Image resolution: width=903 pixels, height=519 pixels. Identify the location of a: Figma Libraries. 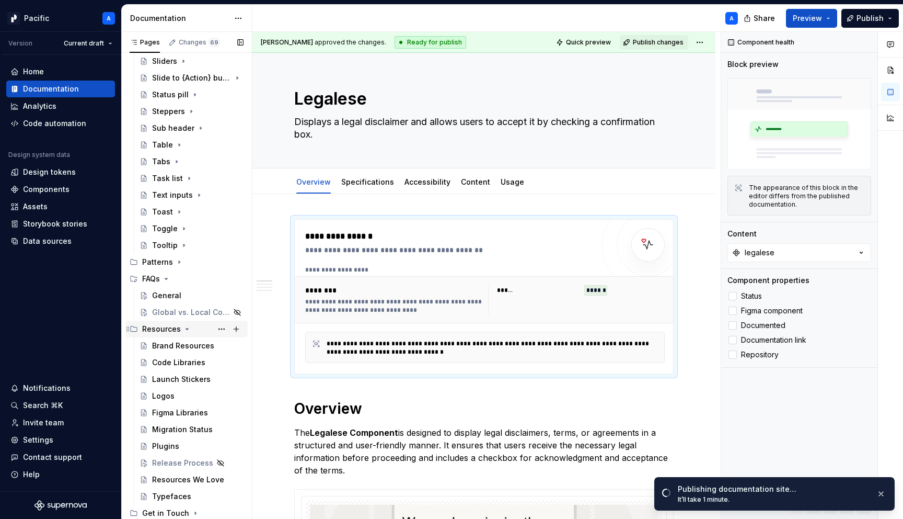
(191, 412).